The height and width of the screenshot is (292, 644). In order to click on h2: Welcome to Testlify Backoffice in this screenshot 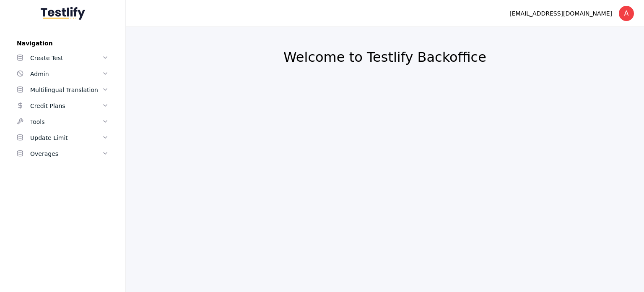, I will do `click(385, 57)`.